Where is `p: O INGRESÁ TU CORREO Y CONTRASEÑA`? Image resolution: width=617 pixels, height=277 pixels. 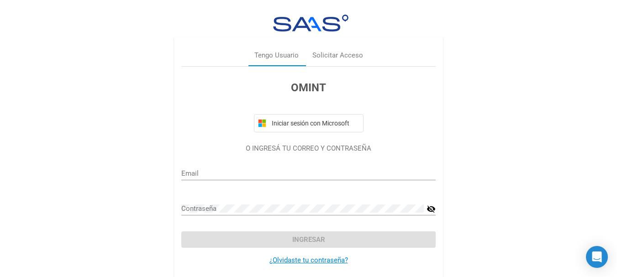 p: O INGRESÁ TU CORREO Y CONTRASEÑA is located at coordinates (308, 148).